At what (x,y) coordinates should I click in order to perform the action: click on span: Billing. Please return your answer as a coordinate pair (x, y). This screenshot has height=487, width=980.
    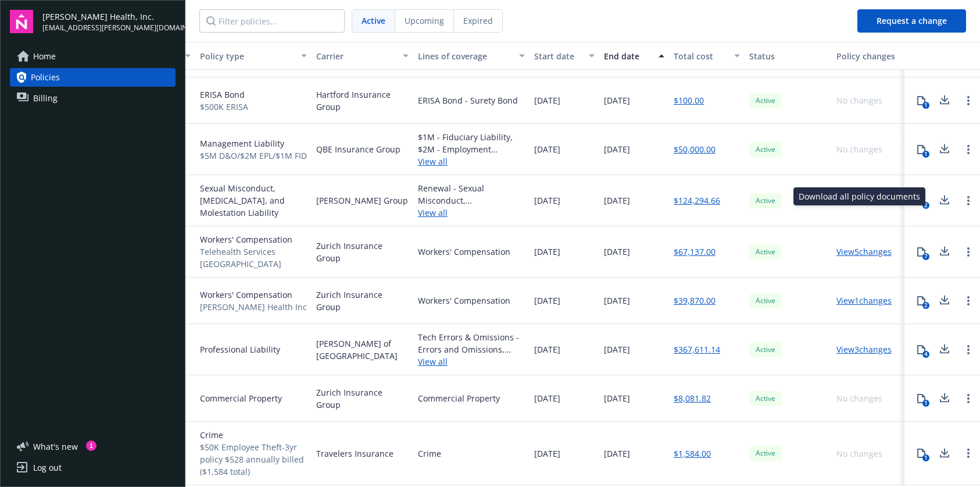
    Looking at the image, I should click on (46, 98).